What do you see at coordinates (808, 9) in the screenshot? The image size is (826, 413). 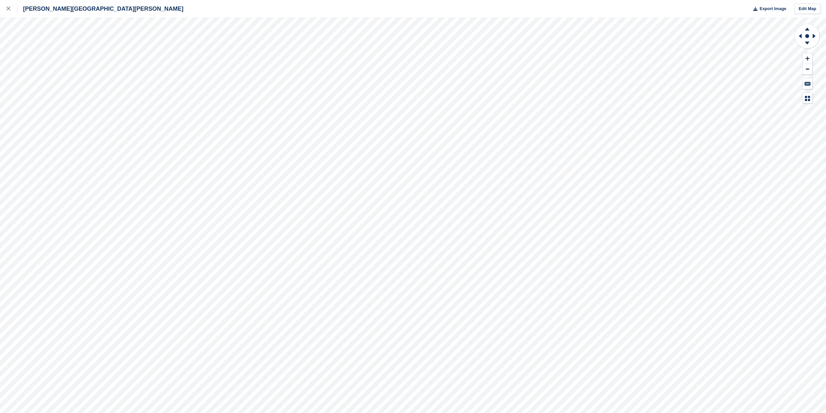 I see `a: Edit Map` at bounding box center [808, 9].